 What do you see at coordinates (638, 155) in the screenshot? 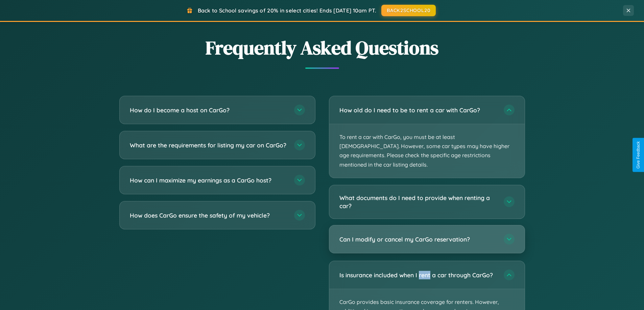
I see `div: Give Feedback` at bounding box center [638, 155].